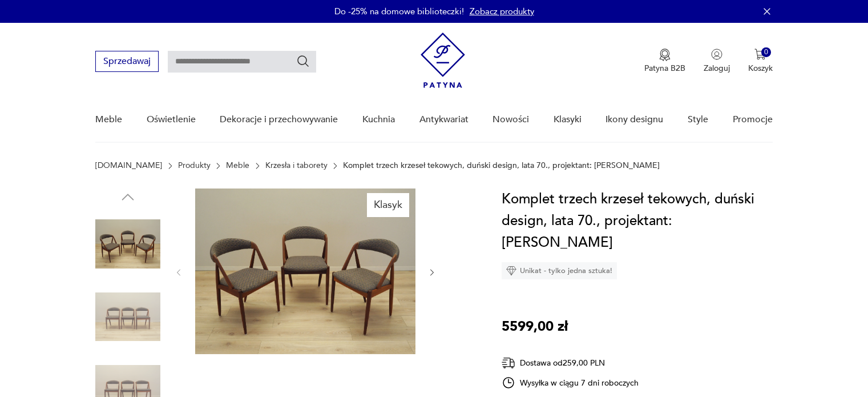  I want to click on img: Ikona koszyka, so click(760, 54).